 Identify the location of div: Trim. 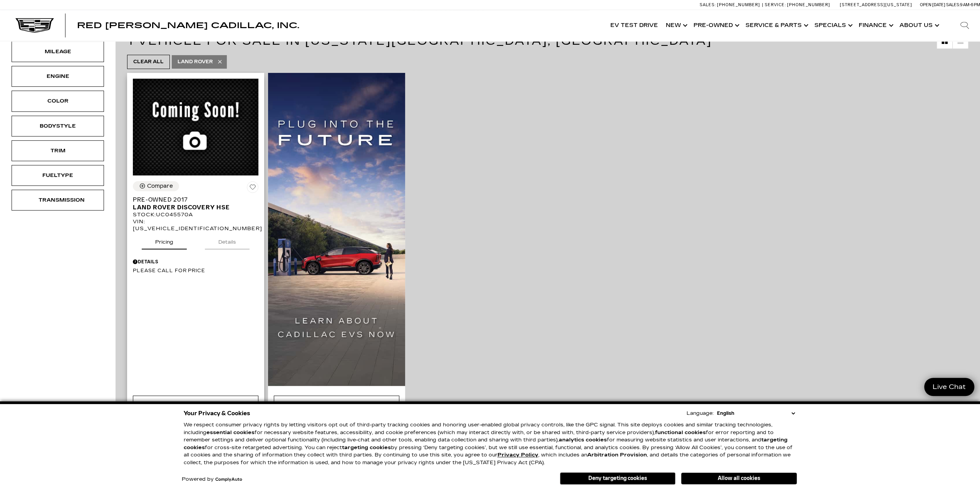
(58, 150).